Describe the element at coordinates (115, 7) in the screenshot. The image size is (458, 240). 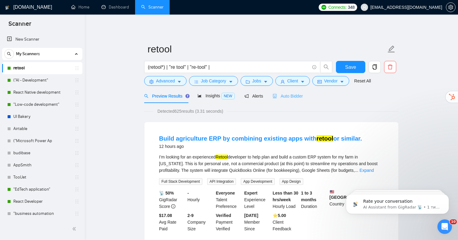
I see `a: dashboardDashboard` at that location.